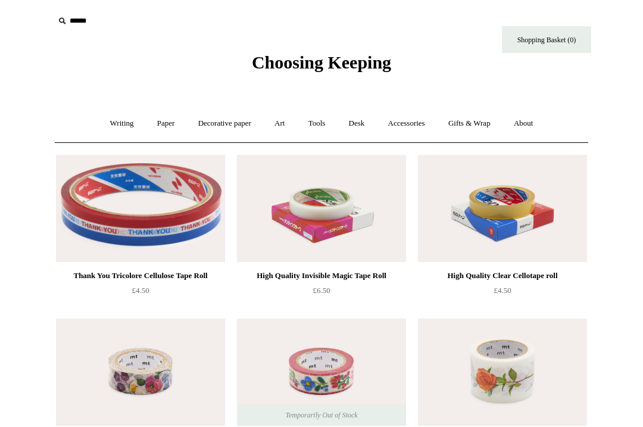 This screenshot has height=427, width=643. Describe the element at coordinates (502, 372) in the screenshot. I see `img: Extra Thick Flowers MT Masking Tape` at that location.